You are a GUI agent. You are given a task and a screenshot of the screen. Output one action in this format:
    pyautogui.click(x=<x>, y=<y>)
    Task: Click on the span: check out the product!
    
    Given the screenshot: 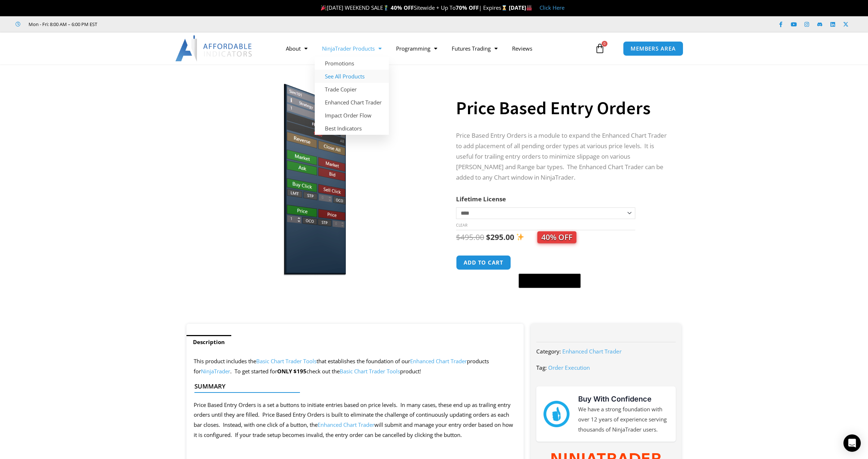 What is the action you would take?
    pyautogui.click(x=363, y=372)
    